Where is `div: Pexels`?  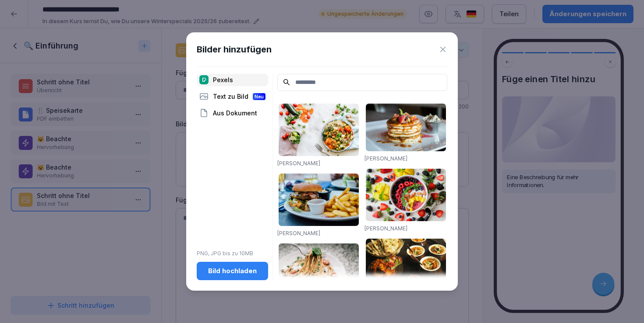
div: Pexels is located at coordinates (232, 80).